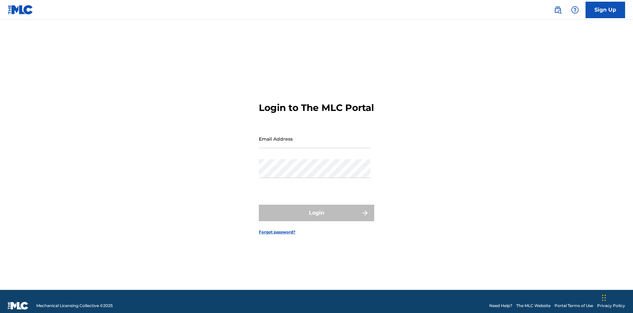 The height and width of the screenshot is (313, 633). Describe the element at coordinates (277, 232) in the screenshot. I see `a: Forgot password?` at that location.